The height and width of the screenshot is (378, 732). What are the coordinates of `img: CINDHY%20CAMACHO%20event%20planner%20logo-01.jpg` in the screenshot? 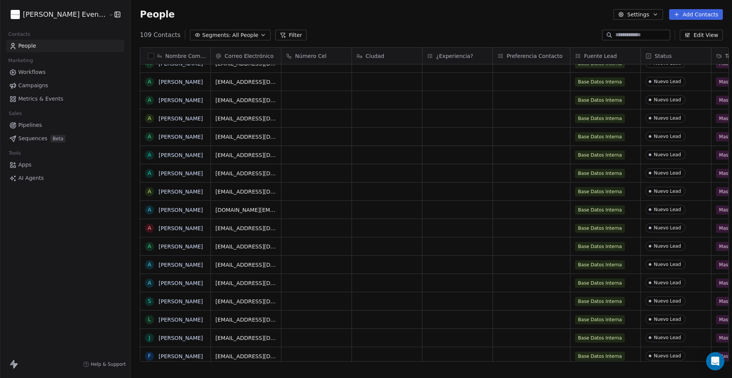 It's located at (15, 14).